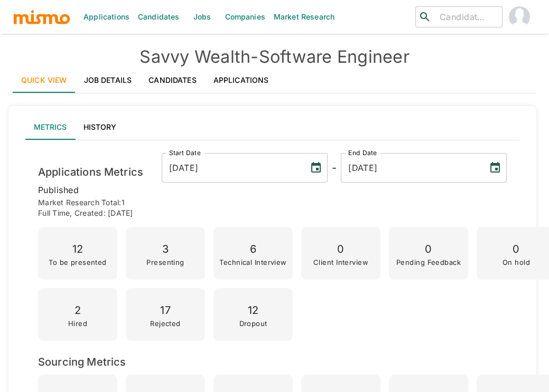 The image size is (549, 392). What do you see at coordinates (41, 17) in the screenshot?
I see `img: logo` at bounding box center [41, 17].